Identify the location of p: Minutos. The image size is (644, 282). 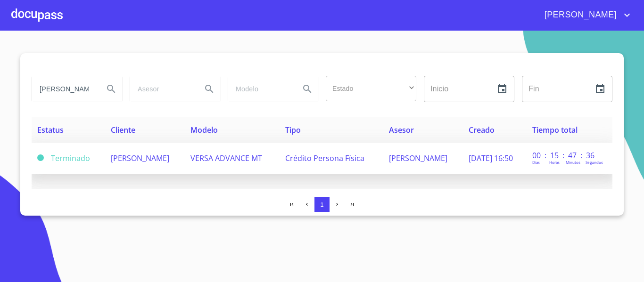
(573, 162).